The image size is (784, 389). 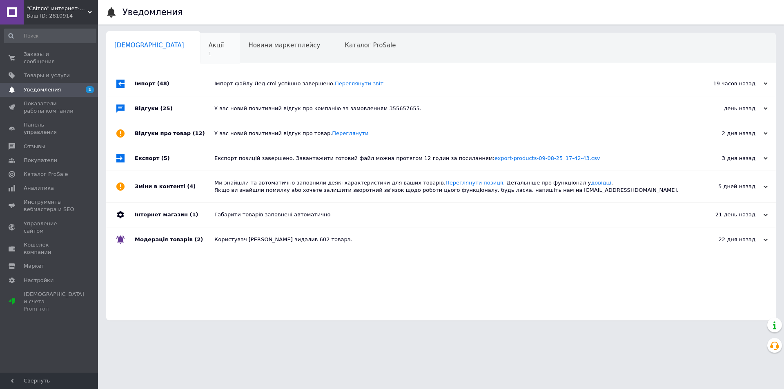 I want to click on span: Заказы и сообщения, so click(x=49, y=58).